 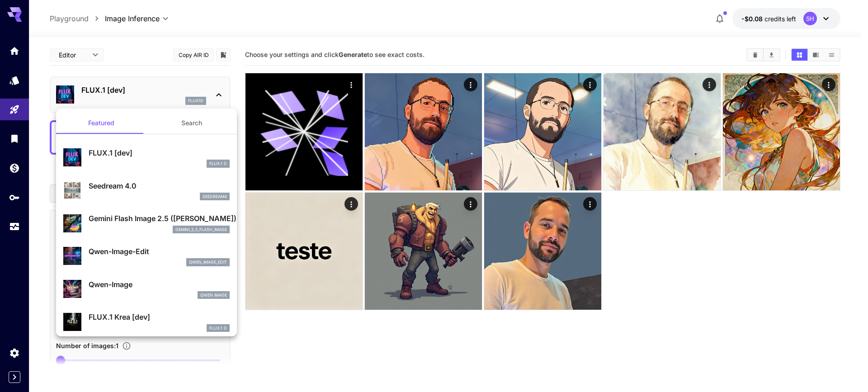 I want to click on p: Seedream 4.0, so click(x=159, y=186).